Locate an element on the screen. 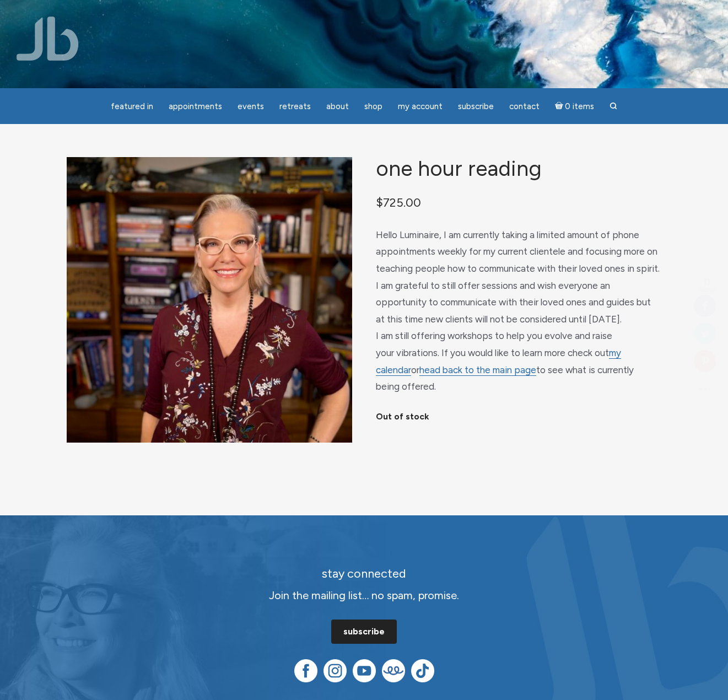 The width and height of the screenshot is (728, 700). img: YouTube is located at coordinates (364, 671).